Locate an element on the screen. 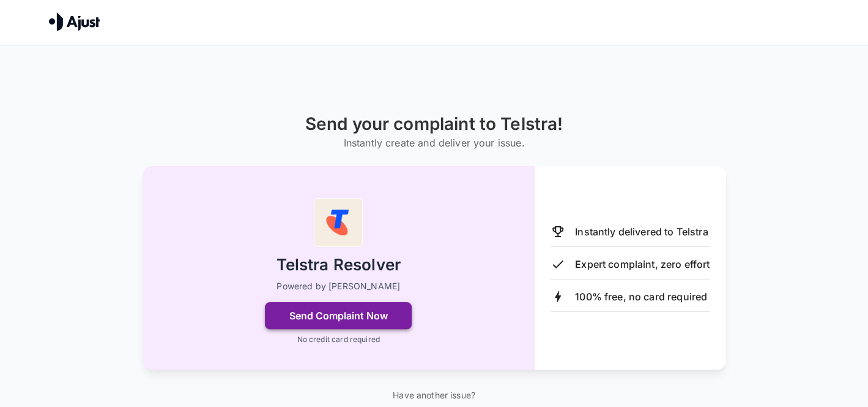 The width and height of the screenshot is (868, 407). h6: Instantly create and deliver your issue. is located at coordinates (434, 142).